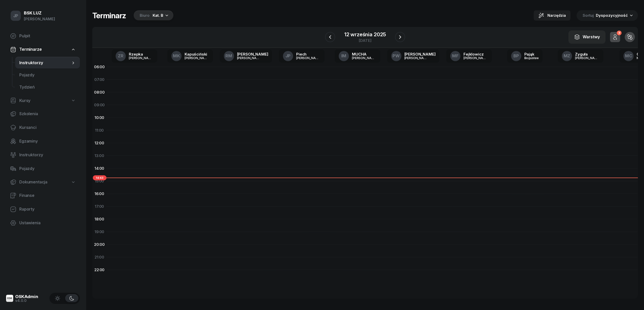  Describe the element at coordinates (47, 195) in the screenshot. I see `span: Finanse` at that location.